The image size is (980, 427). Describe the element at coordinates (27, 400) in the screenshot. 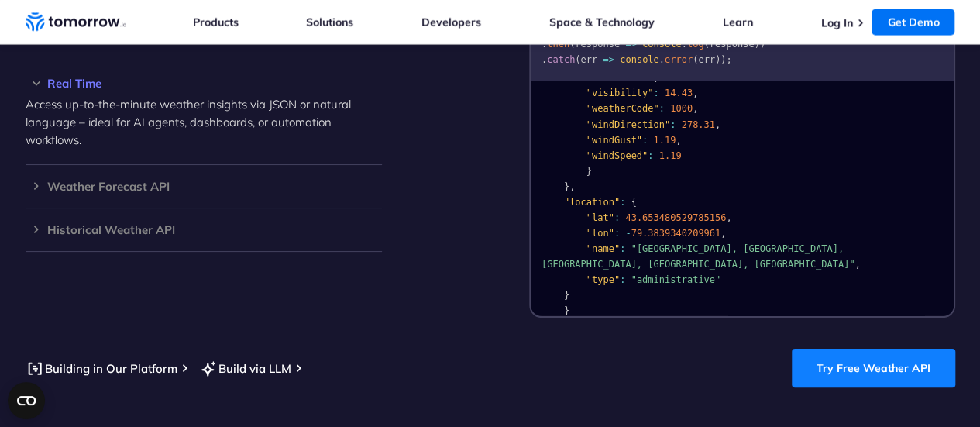

I see `button: Open CMP widget` at that location.